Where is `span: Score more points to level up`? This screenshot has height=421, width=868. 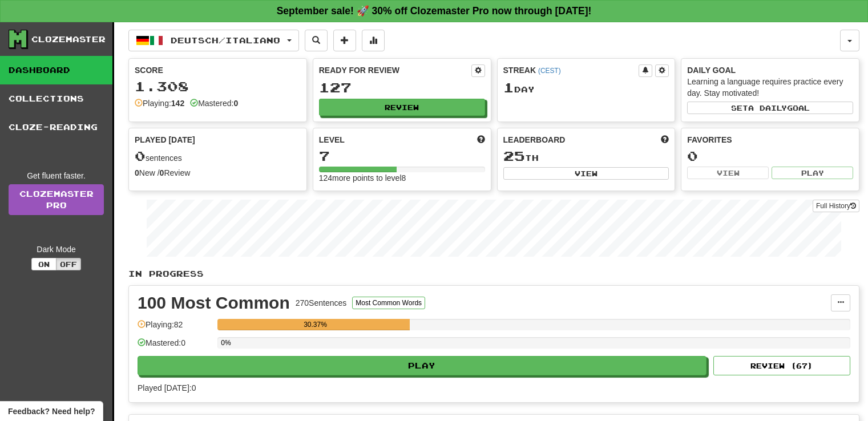 span: Score more points to level up is located at coordinates (481, 140).